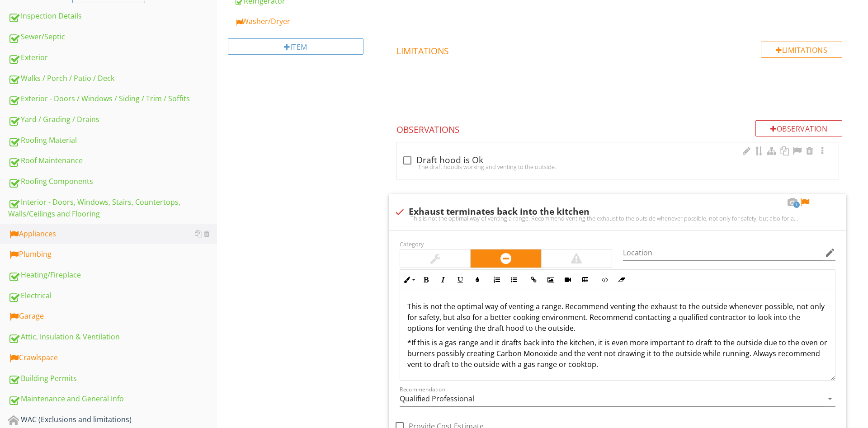 This screenshot has width=868, height=428. I want to click on button: Colors, so click(477, 280).